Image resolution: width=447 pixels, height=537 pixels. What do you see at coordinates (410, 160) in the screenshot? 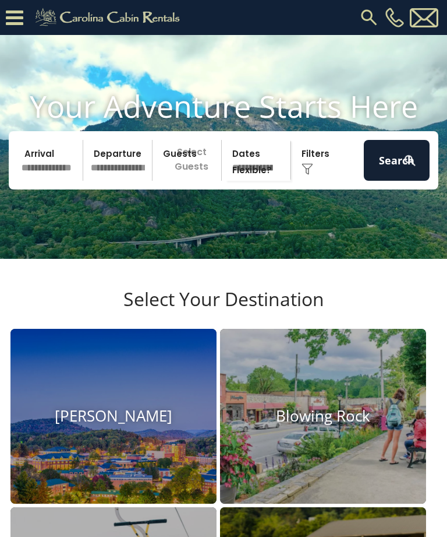
I see `img: search-regular-white.png` at bounding box center [410, 160].